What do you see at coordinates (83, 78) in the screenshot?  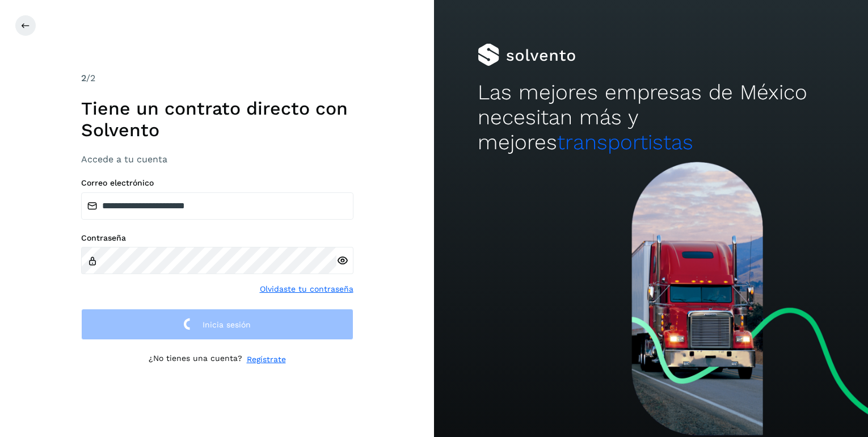 I see `span: 2` at bounding box center [83, 78].